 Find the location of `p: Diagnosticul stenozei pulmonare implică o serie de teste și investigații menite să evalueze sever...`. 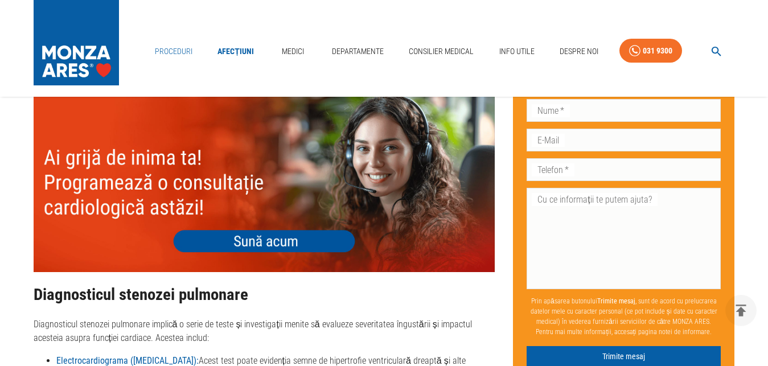

p: Diagnosticul stenozei pulmonare implică o serie de teste și investigații menite să evalueze sever... is located at coordinates (264, 331).